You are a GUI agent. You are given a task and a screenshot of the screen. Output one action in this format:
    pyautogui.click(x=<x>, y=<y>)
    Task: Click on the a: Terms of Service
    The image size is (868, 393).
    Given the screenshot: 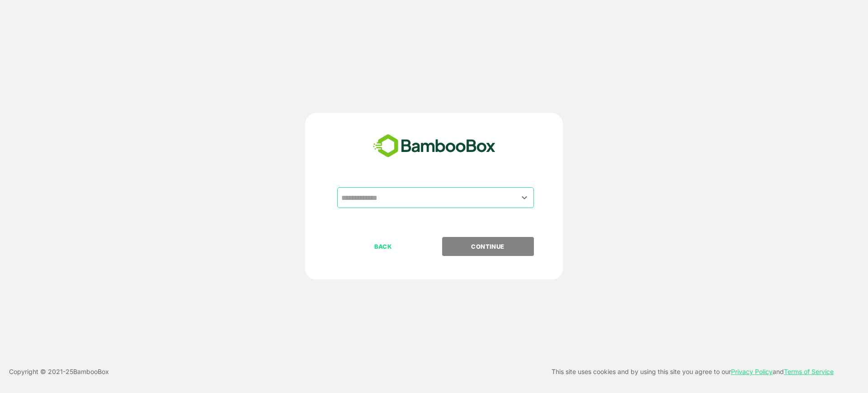 What is the action you would take?
    pyautogui.click(x=809, y=371)
    